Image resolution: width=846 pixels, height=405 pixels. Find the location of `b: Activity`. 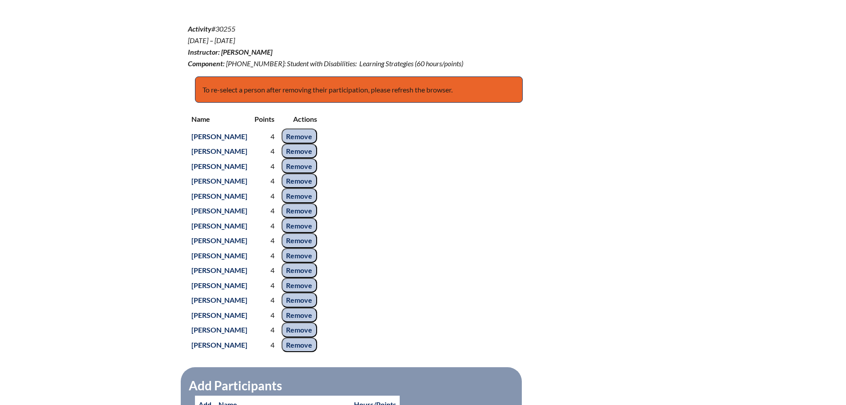

b: Activity is located at coordinates (199, 28).